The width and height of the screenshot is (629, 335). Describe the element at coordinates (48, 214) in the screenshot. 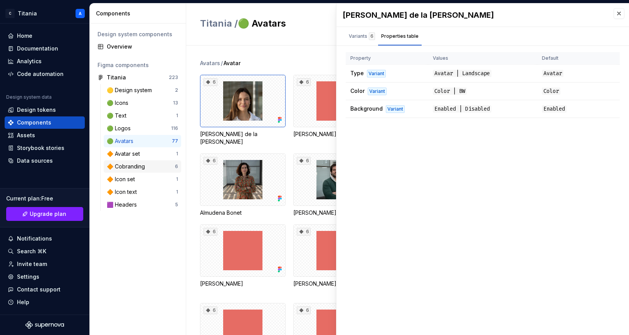

I see `span: Upgrade plan` at that location.